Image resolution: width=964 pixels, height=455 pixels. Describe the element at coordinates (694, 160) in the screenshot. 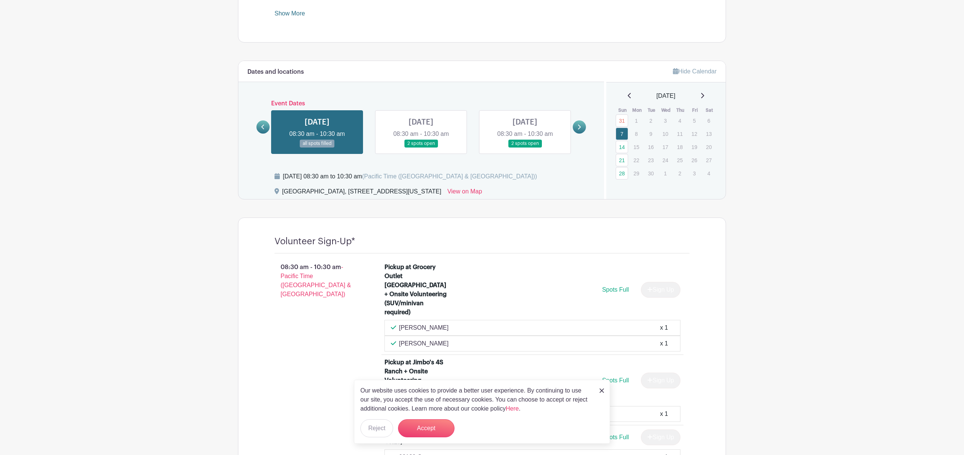

I see `p: 26` at that location.